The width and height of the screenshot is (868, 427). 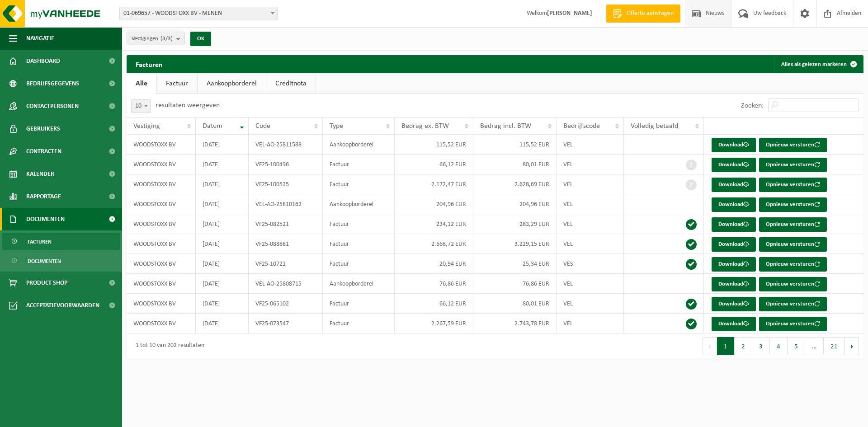 What do you see at coordinates (286, 324) in the screenshot?
I see `td: VF25-073547` at bounding box center [286, 324].